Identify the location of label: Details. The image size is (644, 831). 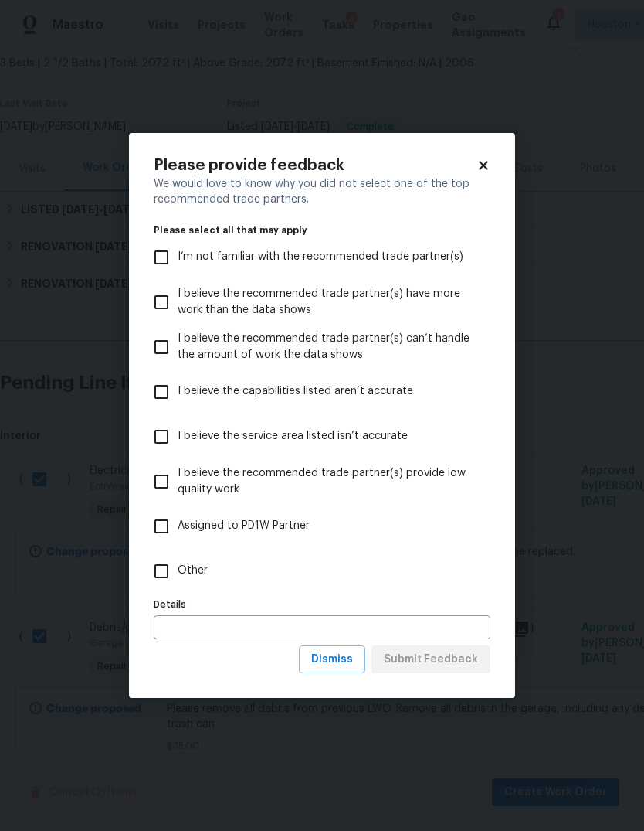
(322, 605).